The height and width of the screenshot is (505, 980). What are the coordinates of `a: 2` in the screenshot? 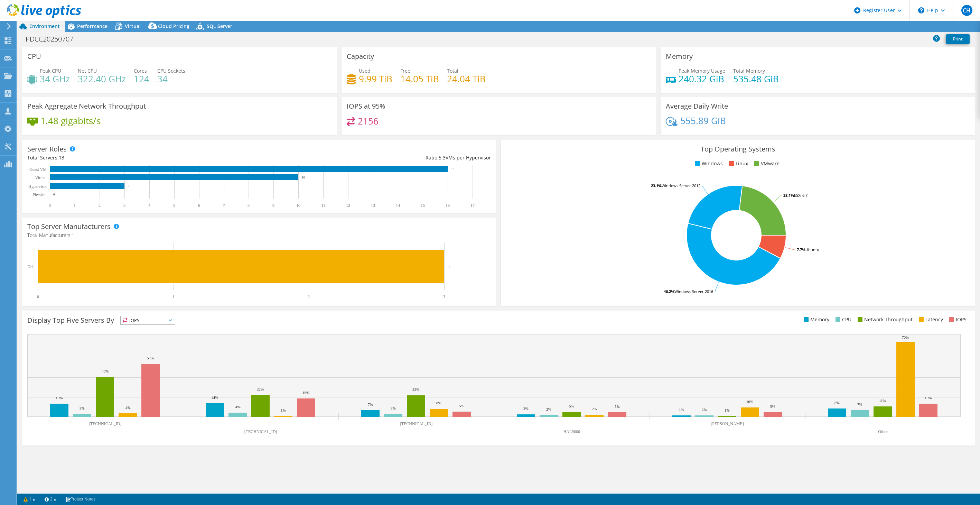 It's located at (50, 499).